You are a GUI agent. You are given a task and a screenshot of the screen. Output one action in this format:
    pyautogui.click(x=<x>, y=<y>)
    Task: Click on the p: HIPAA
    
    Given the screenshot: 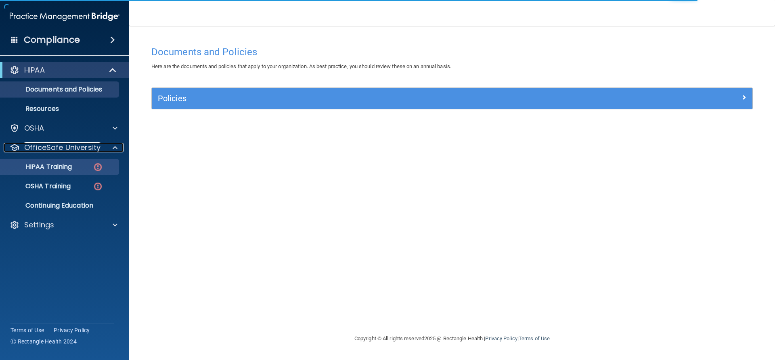 What is the action you would take?
    pyautogui.click(x=34, y=70)
    